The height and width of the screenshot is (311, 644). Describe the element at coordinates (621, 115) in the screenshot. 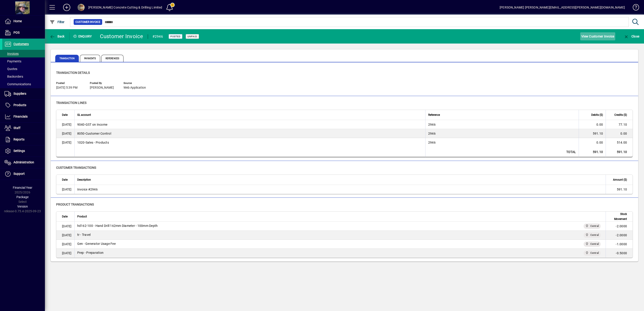

I see `span: Credits ($)` at that location.